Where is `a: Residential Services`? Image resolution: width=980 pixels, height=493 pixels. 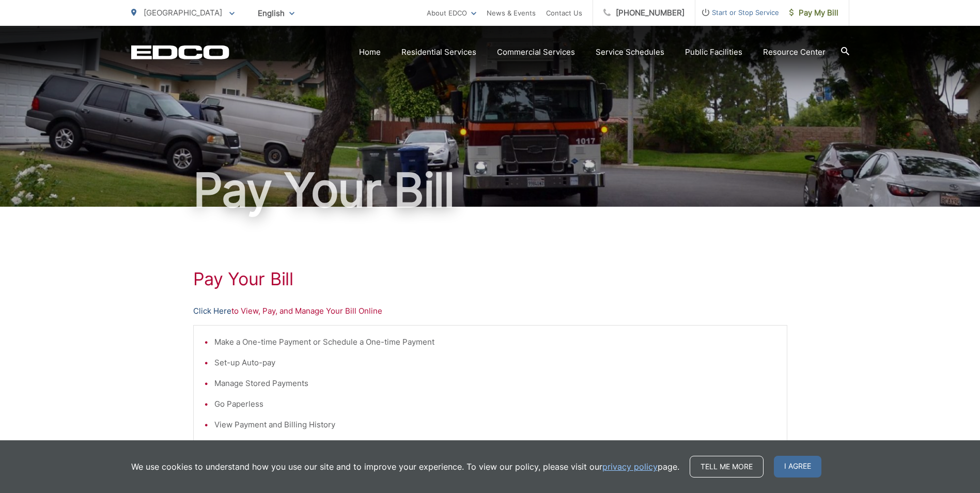 a: Residential Services is located at coordinates (438, 52).